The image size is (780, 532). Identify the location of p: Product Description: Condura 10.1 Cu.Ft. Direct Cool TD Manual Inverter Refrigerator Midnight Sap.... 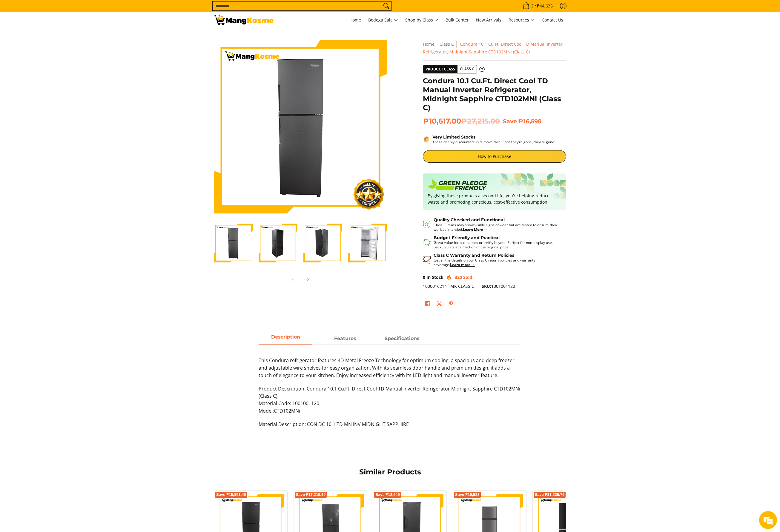
(390, 403).